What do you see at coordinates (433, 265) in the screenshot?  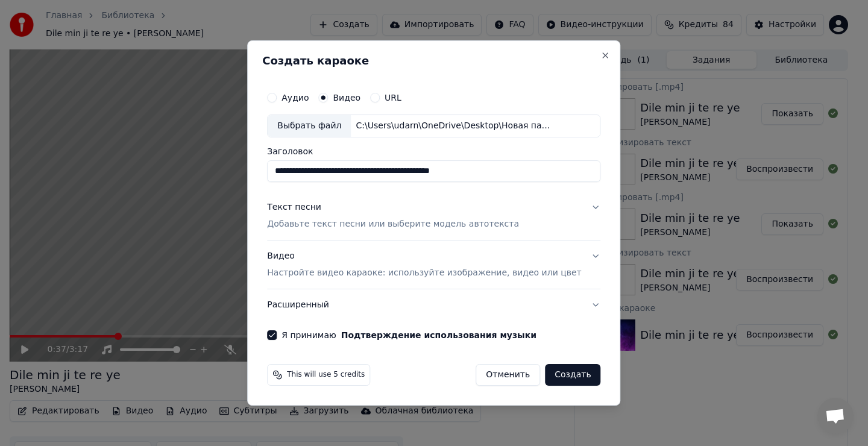 I see `button: ВидеоНастройте видео караоке: используйте изображение, видео или цвет` at bounding box center [433, 265].